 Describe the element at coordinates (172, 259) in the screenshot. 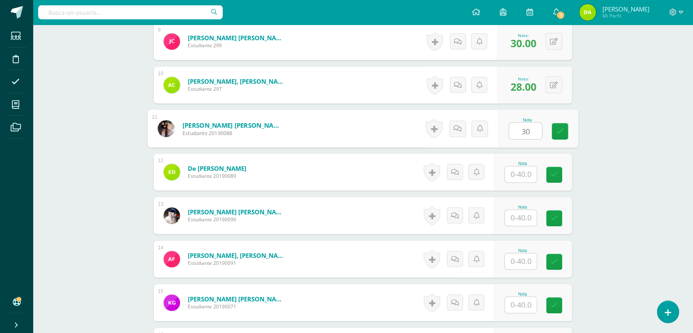

I see `img: 7b51eb73c26198e69a24f8d8541a5349.png` at that location.